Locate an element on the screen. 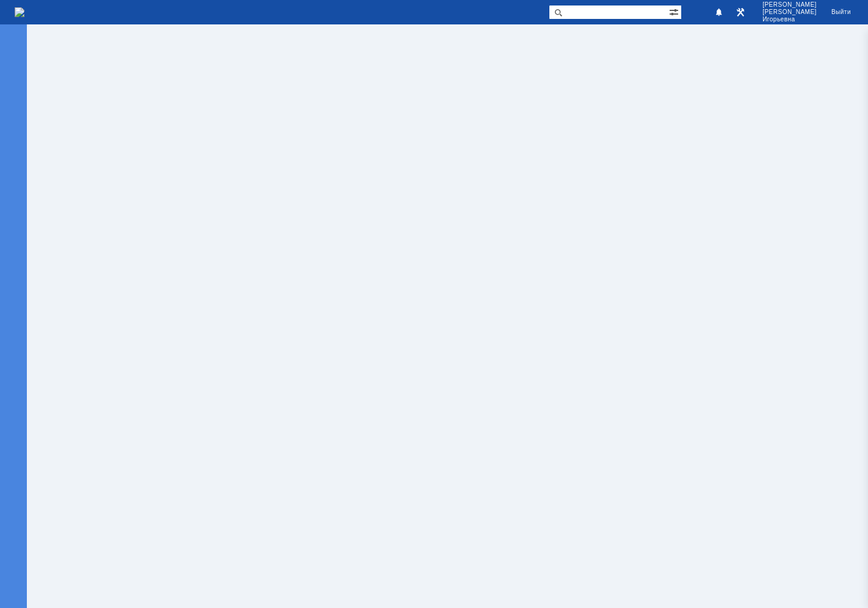  a: Перейти на домашнюю страницу is located at coordinates (19, 13).